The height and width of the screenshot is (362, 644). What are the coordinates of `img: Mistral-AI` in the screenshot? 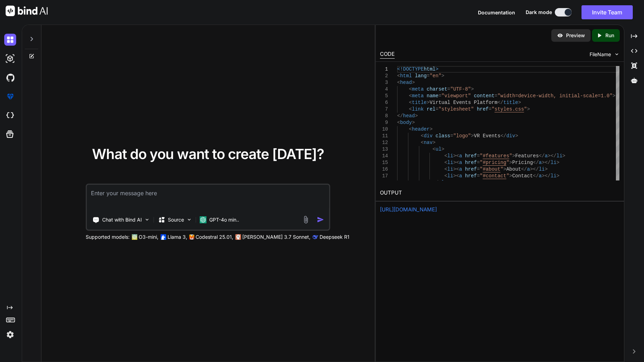 It's located at (192, 237).